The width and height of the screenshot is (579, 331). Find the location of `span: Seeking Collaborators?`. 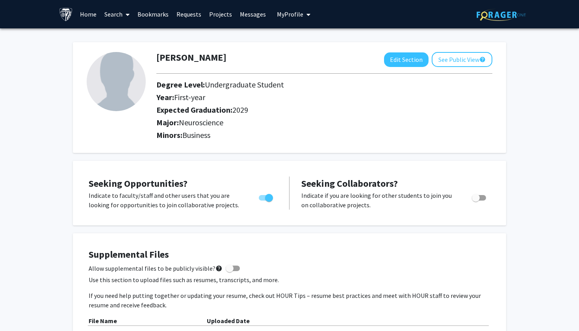

span: Seeking Collaborators? is located at coordinates (350, 183).